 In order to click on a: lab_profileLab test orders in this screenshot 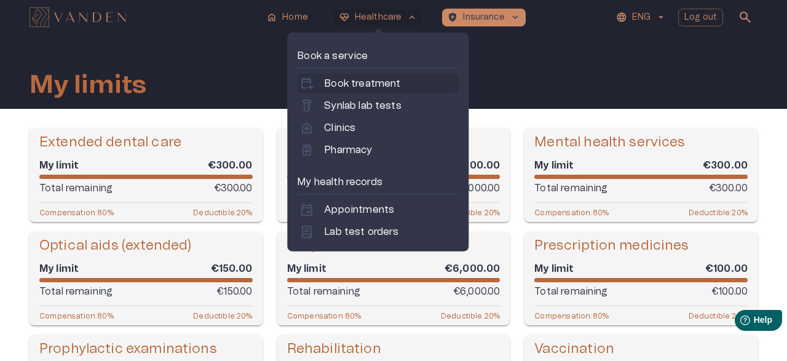, I will do `click(378, 232)`.